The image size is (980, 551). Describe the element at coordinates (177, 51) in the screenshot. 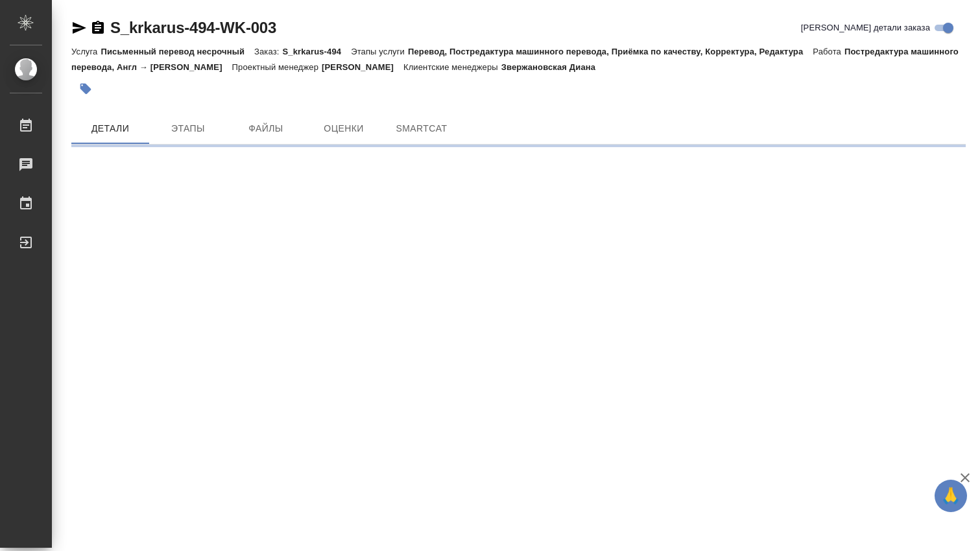

I see `p: Письменный перевод несрочный` at that location.